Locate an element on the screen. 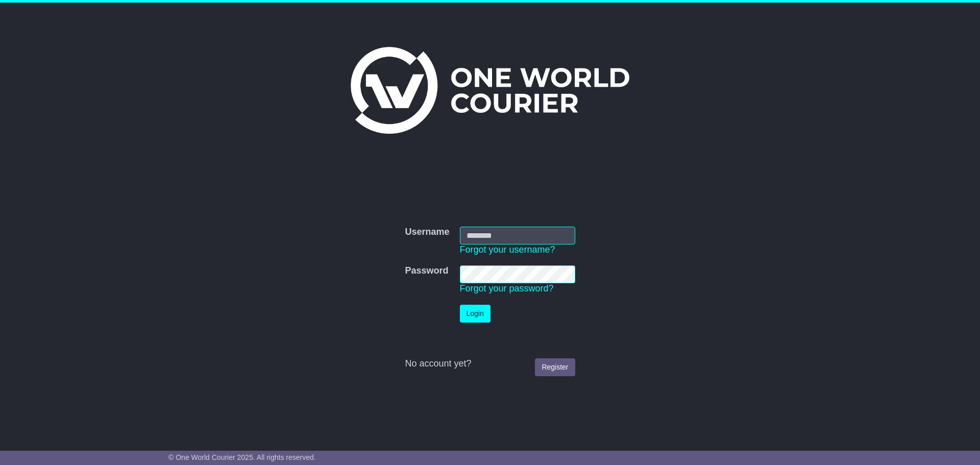 Image resolution: width=980 pixels, height=465 pixels. a: Forgot your password? is located at coordinates (507, 288).